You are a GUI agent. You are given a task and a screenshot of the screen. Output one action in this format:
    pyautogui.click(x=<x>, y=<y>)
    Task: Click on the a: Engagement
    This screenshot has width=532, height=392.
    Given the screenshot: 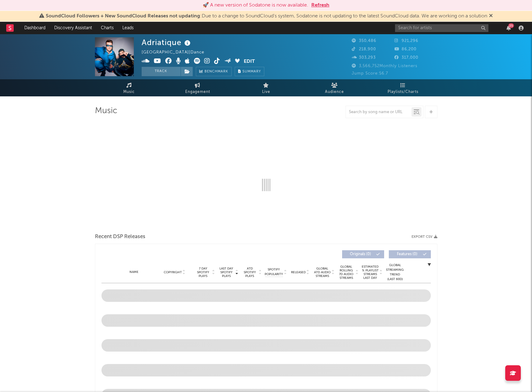 What is the action you would take?
    pyautogui.click(x=198, y=88)
    